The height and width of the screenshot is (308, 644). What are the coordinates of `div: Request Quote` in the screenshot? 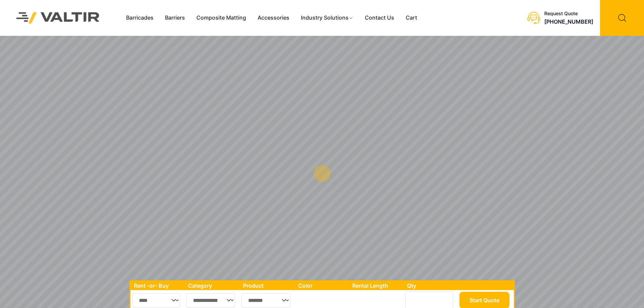 It's located at (568, 13).